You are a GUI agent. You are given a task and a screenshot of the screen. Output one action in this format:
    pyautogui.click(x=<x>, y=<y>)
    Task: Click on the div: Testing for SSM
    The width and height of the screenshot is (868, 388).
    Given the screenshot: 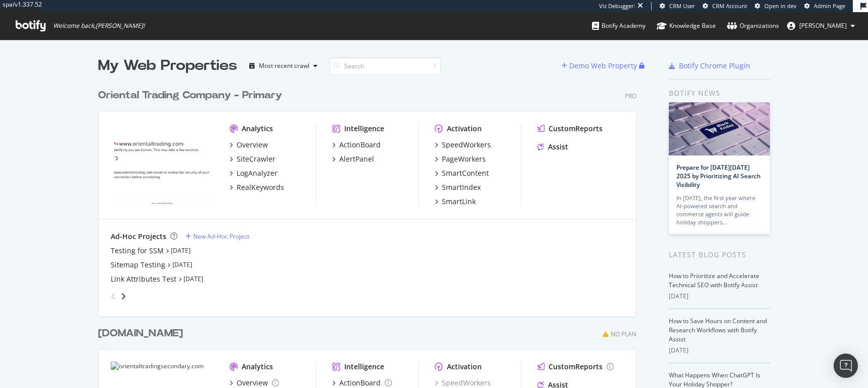 What is the action you would take?
    pyautogui.click(x=137, y=250)
    